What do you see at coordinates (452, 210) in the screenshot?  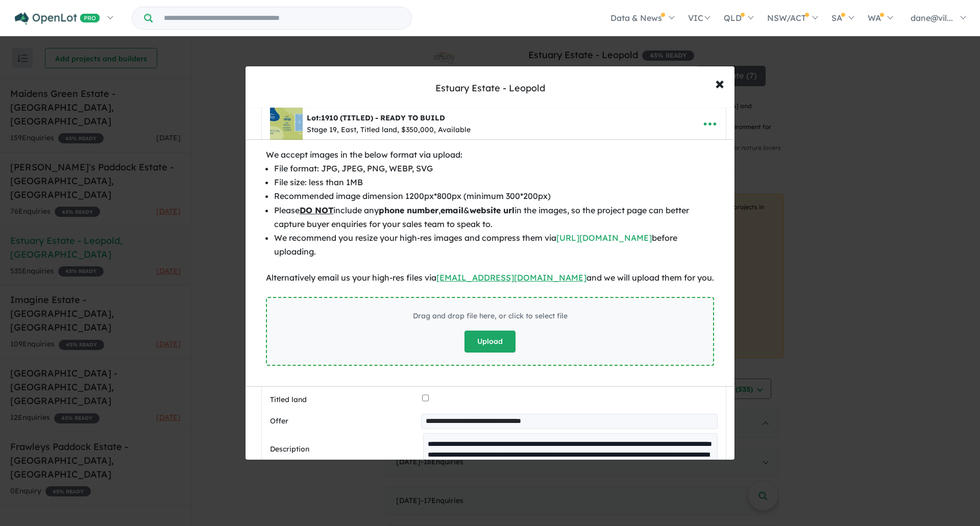 I see `b: email` at bounding box center [452, 210].